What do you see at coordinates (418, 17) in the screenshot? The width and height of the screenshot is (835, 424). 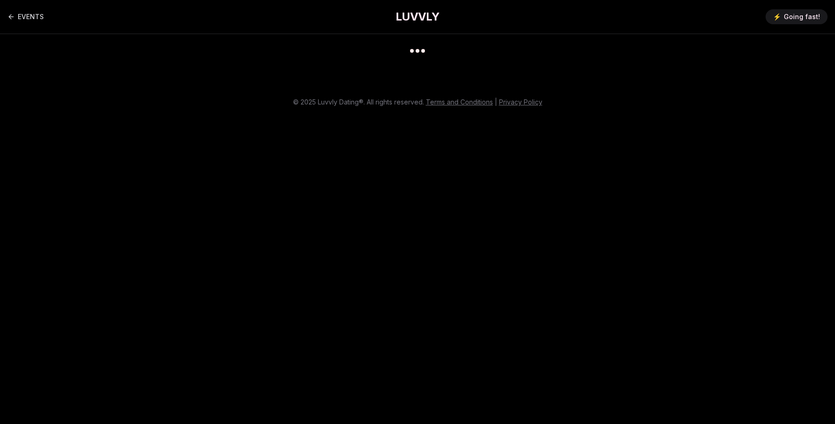 I see `h1: LUVVLY` at bounding box center [418, 17].